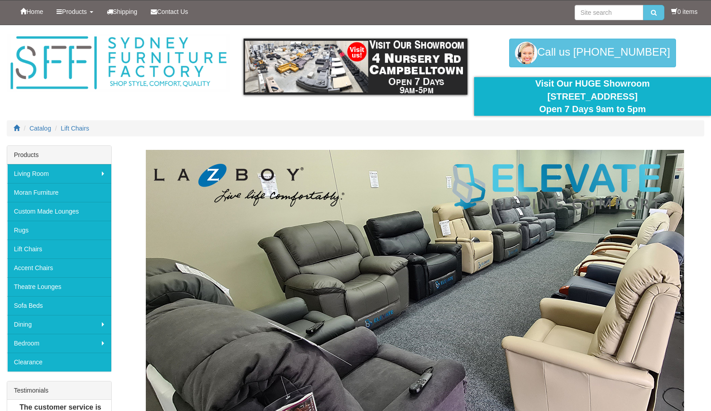 The image size is (711, 411). What do you see at coordinates (74, 12) in the screenshot?
I see `span: Products` at bounding box center [74, 12].